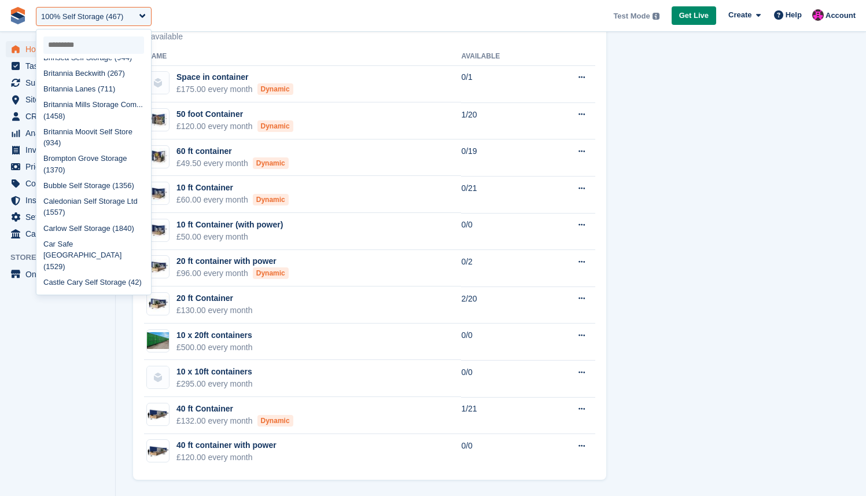  What do you see at coordinates (215, 310) in the screenshot?
I see `div: £130.00 every month` at bounding box center [215, 310].